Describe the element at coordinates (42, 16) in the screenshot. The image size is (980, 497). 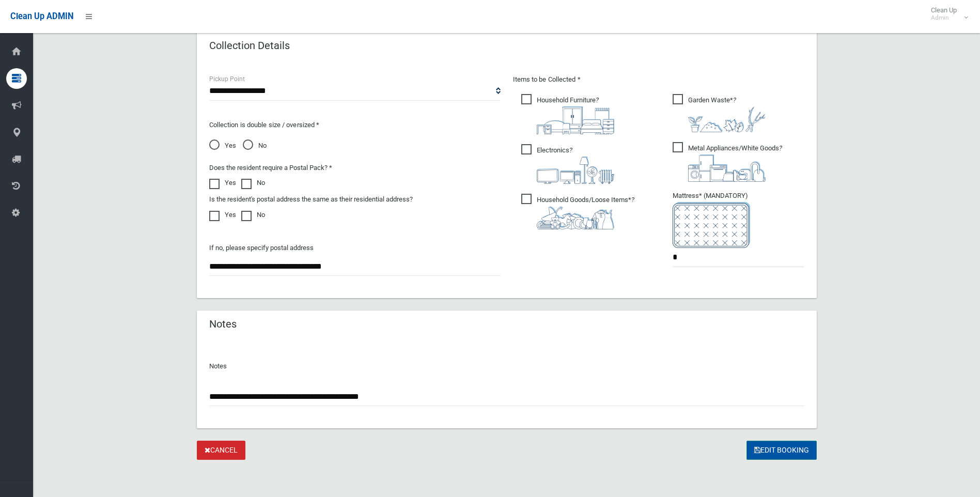
I see `span: Clean Up ADMIN` at that location.